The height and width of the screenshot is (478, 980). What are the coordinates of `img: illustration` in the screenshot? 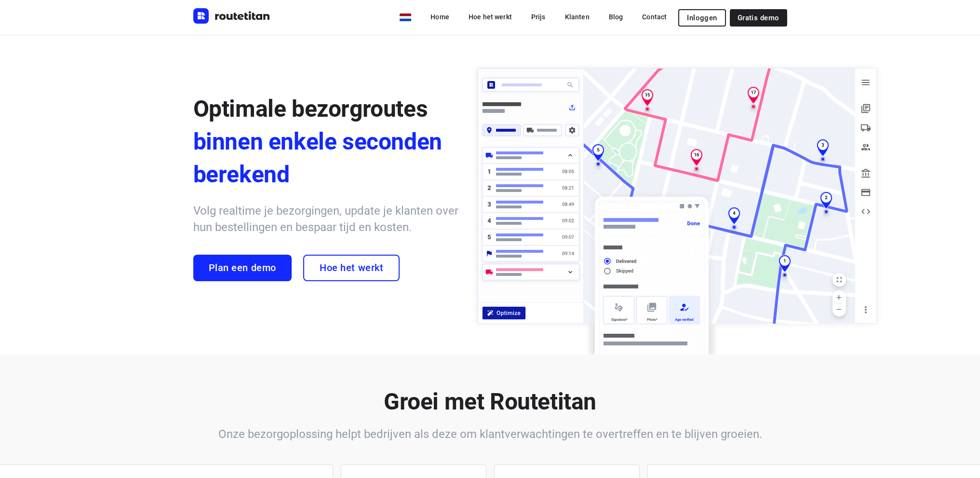 It's located at (677, 208).